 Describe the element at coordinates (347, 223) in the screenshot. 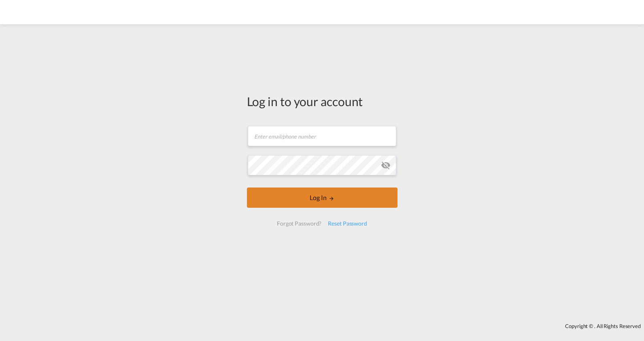

I see `div: Reset Password` at that location.